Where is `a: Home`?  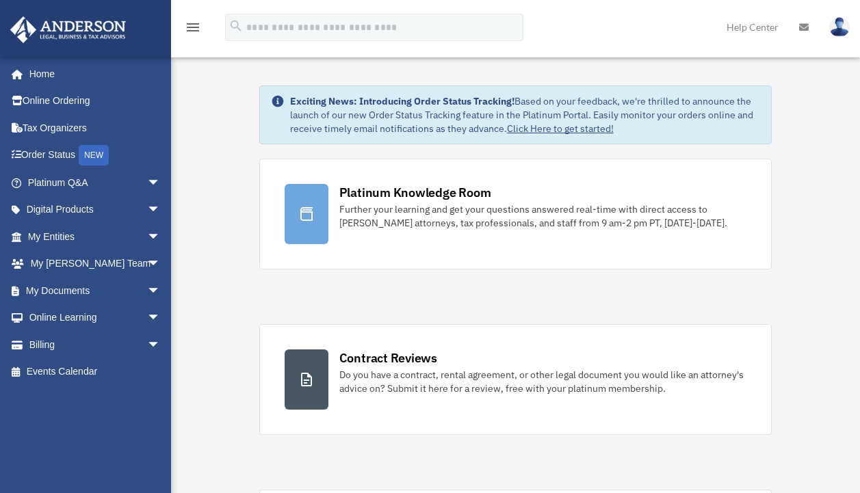 a: Home is located at coordinates (92, 74).